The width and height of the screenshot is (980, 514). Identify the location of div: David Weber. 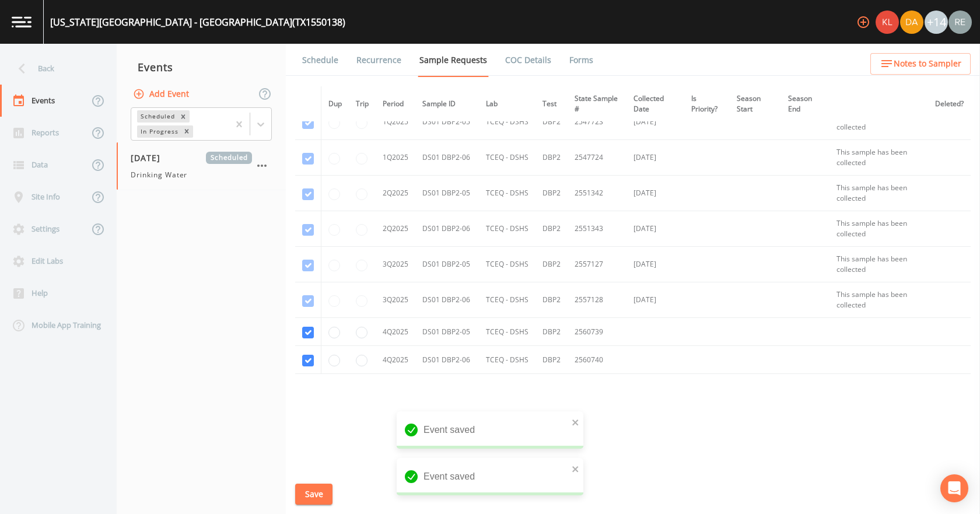
(912, 22).